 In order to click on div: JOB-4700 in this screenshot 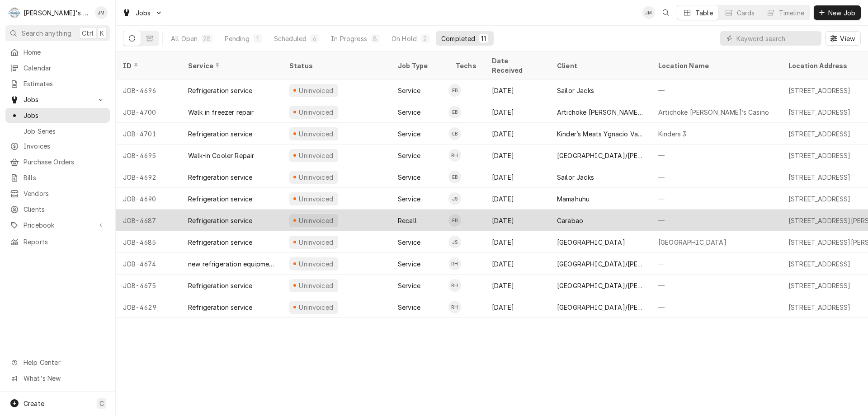, I will do `click(148, 112)`.